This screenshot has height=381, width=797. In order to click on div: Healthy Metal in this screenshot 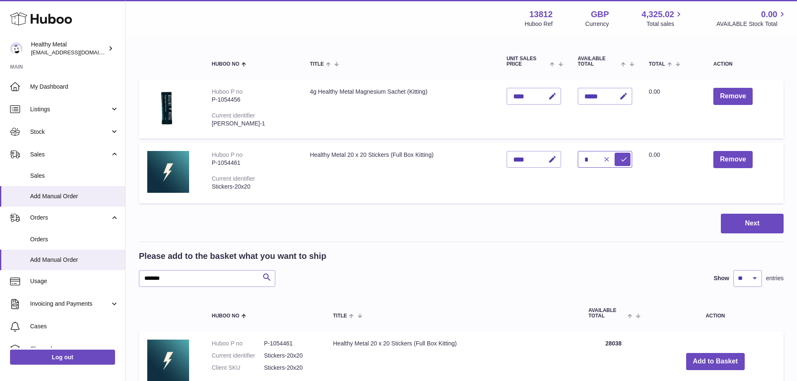, I will do `click(69, 49)`.